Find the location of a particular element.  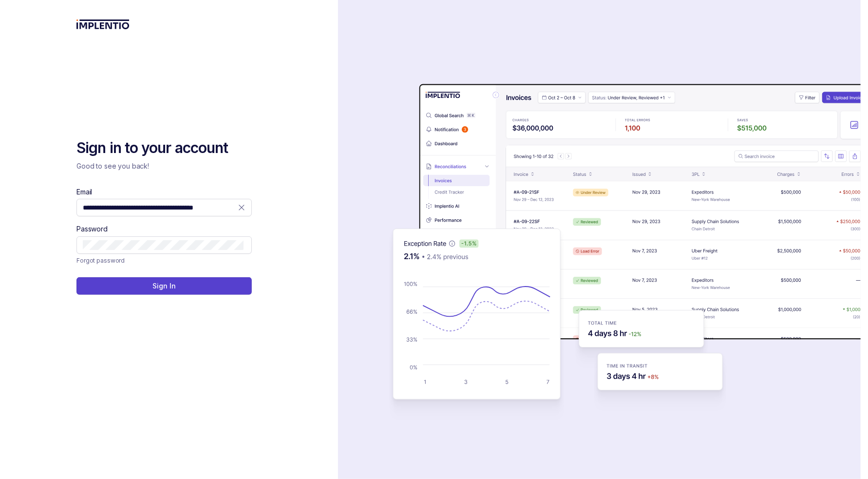

p: Forgot password is located at coordinates (100, 261).